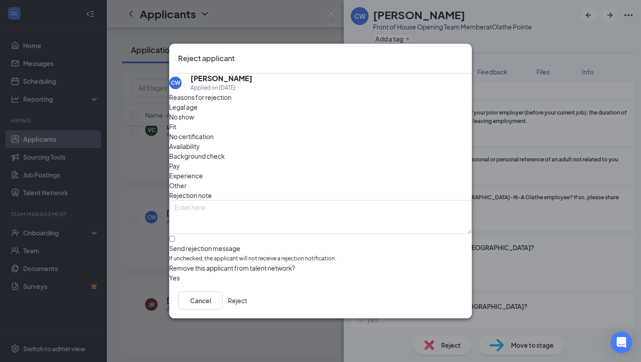 Image resolution: width=641 pixels, height=362 pixels. Describe the element at coordinates (172, 238) in the screenshot. I see `input: Send rejection messageIf unchecked, the applicant will not receive a rejection notification.` at that location.